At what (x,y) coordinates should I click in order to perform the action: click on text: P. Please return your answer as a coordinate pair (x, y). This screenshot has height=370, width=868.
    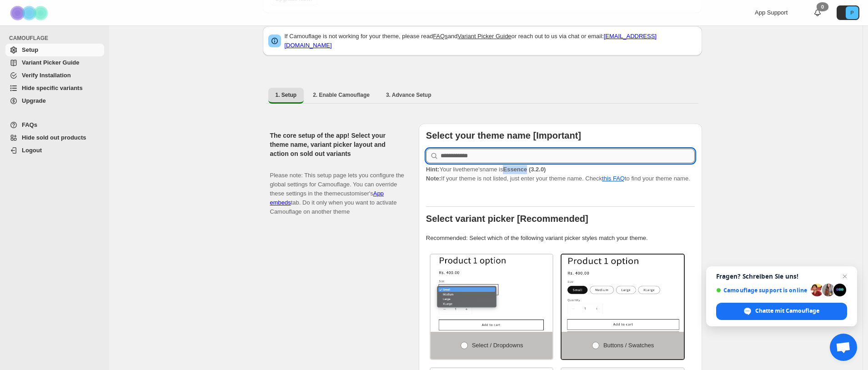
    Looking at the image, I should click on (852, 13).